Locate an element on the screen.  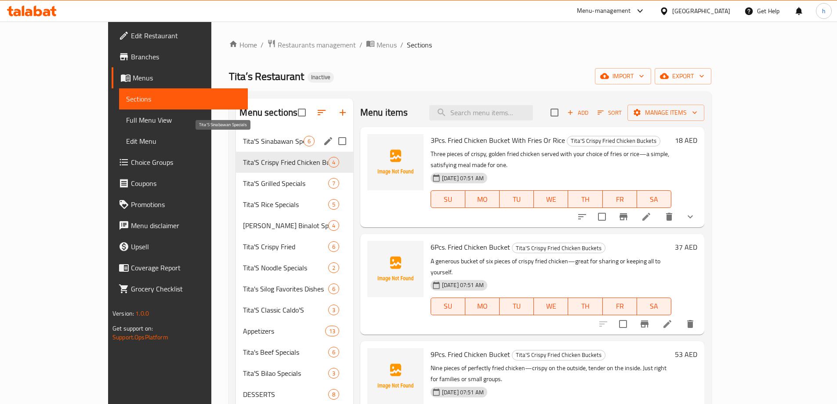
span: Add item is located at coordinates (578, 113).